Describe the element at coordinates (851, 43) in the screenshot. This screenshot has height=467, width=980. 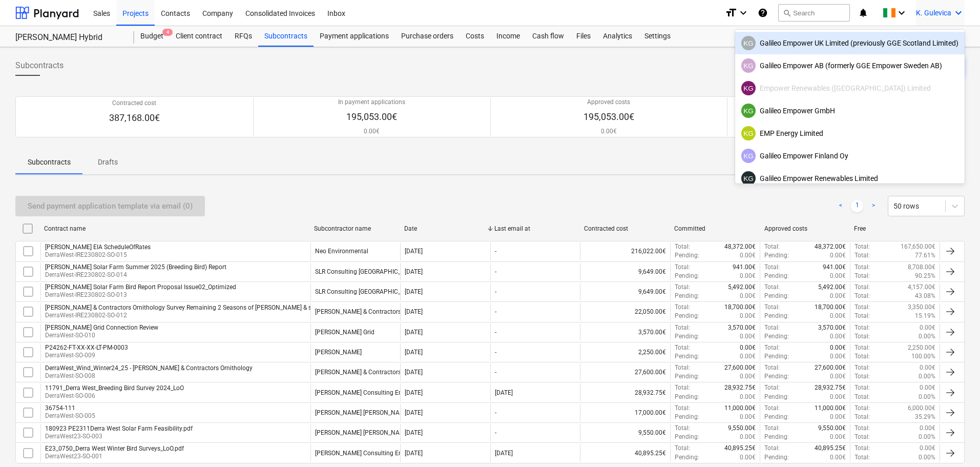
I see `div: Galileo Empower UK Limited (previously GGE Scotland Limited)` at that location.